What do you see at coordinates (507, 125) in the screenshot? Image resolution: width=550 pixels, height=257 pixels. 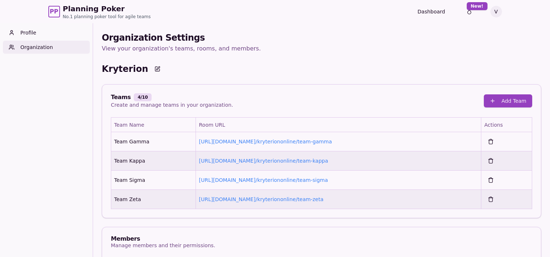 I see `th: Actions` at bounding box center [507, 125].